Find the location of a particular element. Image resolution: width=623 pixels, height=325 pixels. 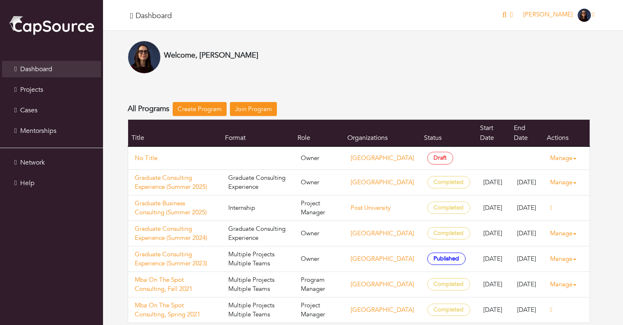

img: cap_logo.png is located at coordinates (51, 25).